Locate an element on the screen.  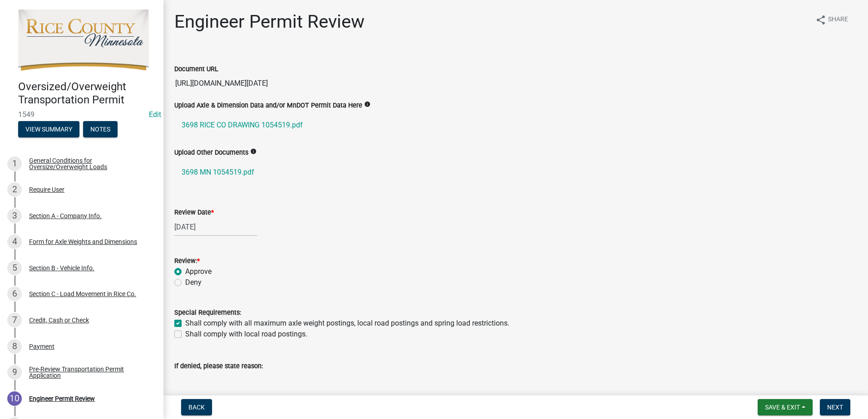
a: 3698 RICE CO DRAWING 1054519.pdf is located at coordinates (516, 125).